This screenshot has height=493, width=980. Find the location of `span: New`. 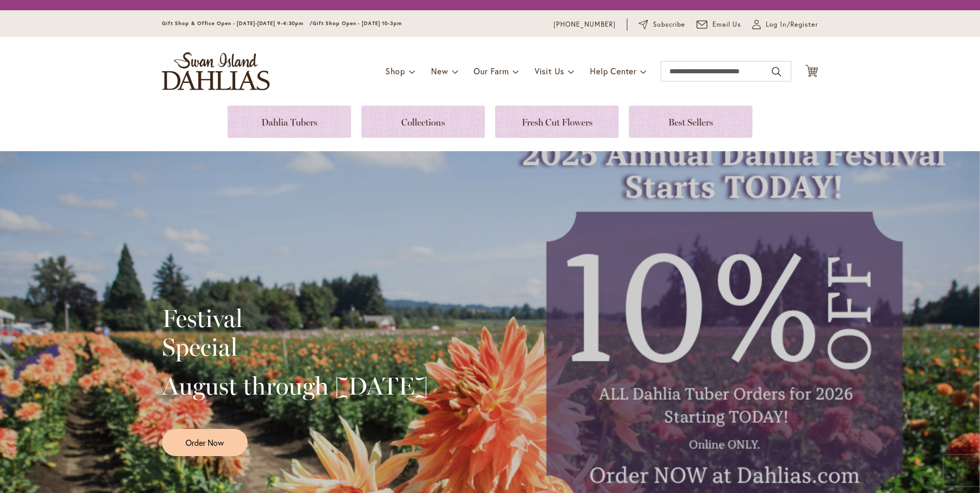

span: New is located at coordinates (440, 71).